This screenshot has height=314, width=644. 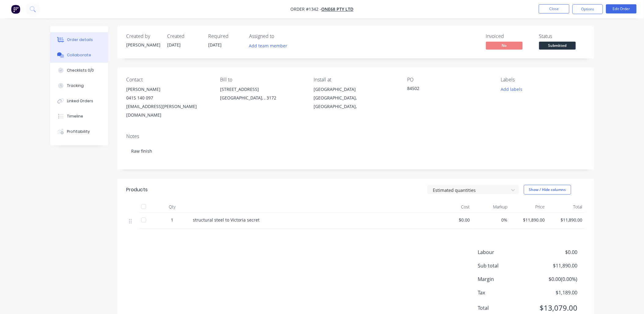 What do you see at coordinates (137, 190) in the screenshot?
I see `div: Products` at bounding box center [137, 190].